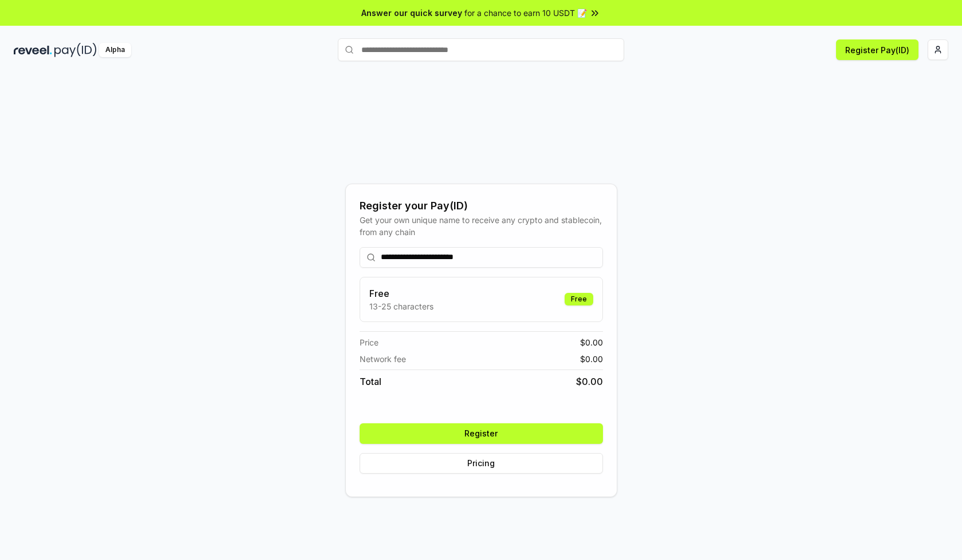 This screenshot has width=962, height=560. What do you see at coordinates (33, 50) in the screenshot?
I see `img: reveel_dark` at bounding box center [33, 50].